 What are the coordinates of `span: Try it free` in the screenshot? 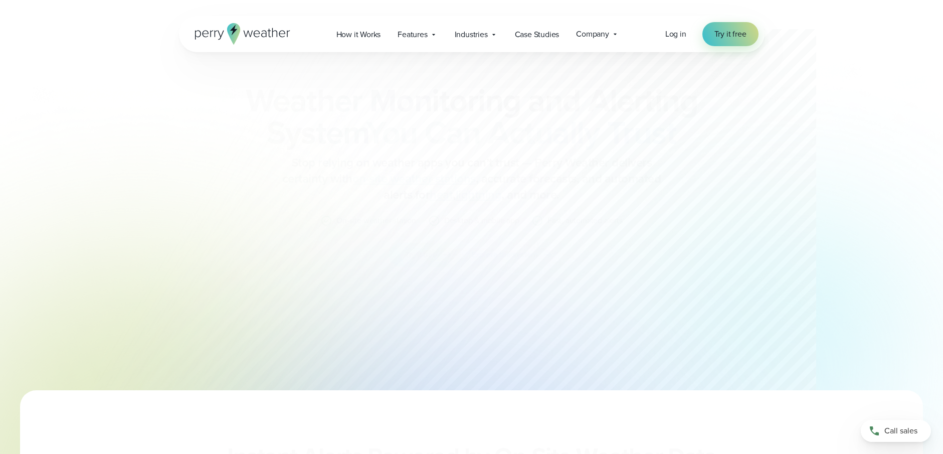 It's located at (730, 34).